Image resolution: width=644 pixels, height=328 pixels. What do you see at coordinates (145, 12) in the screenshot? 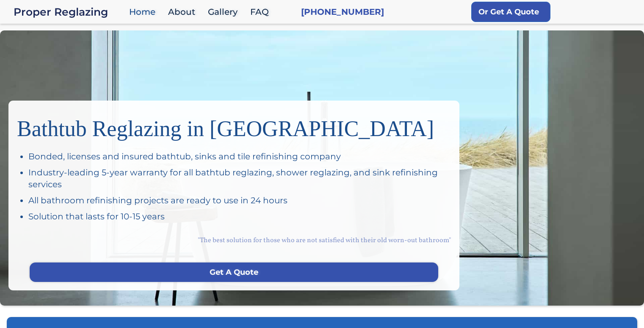
I see `a: Home` at bounding box center [145, 12].